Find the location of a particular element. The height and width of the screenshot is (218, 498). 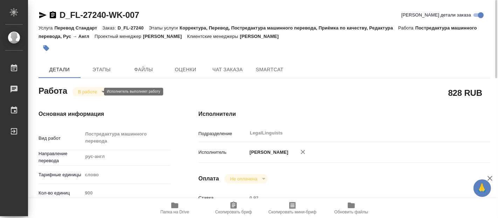

p: Заказ: is located at coordinates (110, 28).